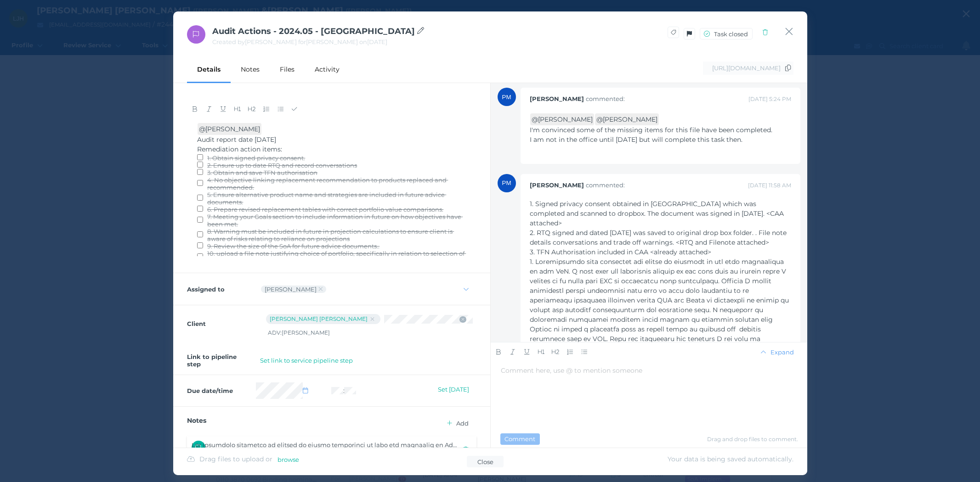  Describe the element at coordinates (777, 353) in the screenshot. I see `button: Expand` at that location.